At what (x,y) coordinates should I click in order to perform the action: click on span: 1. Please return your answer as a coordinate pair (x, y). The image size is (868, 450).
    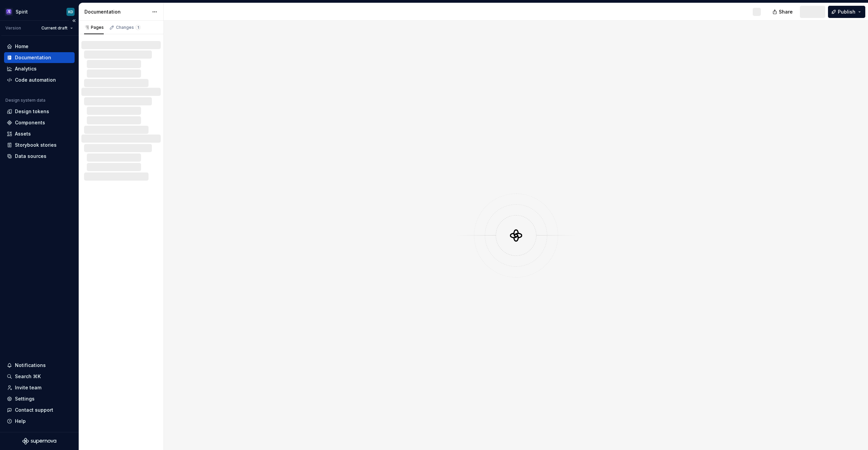
    Looking at the image, I should click on (138, 27).